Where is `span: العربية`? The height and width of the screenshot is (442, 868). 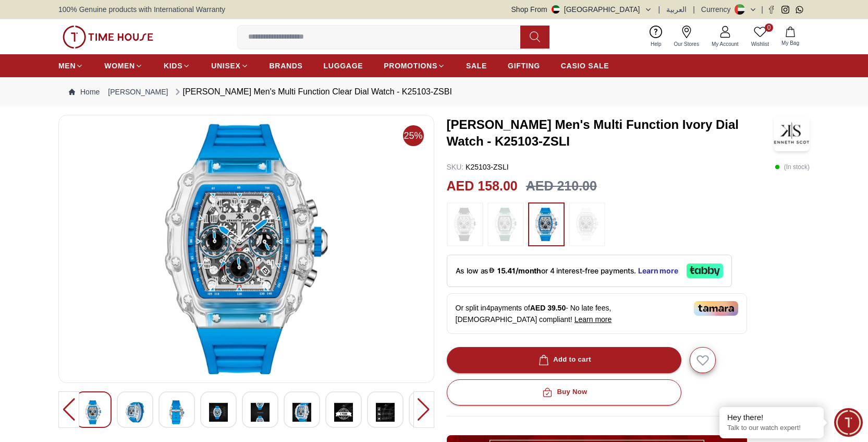
span: العربية is located at coordinates (676, 9).